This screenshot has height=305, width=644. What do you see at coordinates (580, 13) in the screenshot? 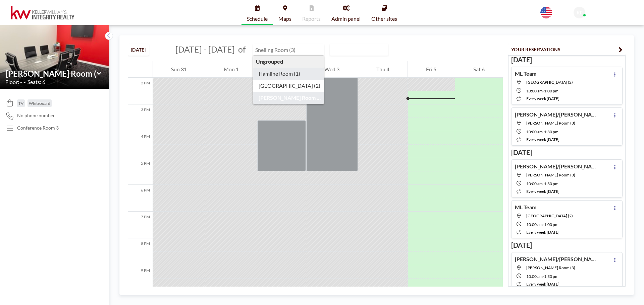
I see `span: KF` at bounding box center [580, 13].